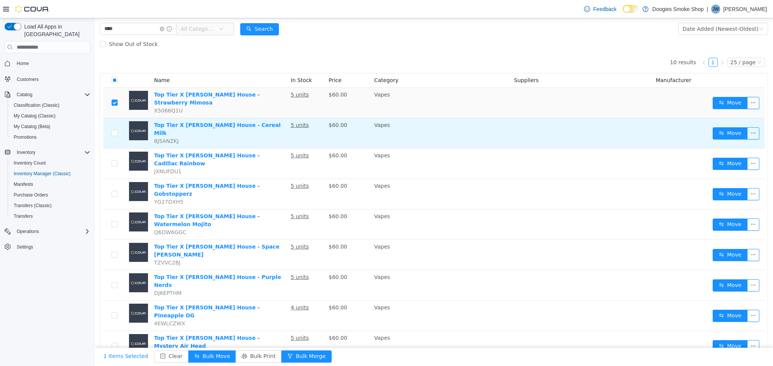 This screenshot has width=773, height=366. Describe the element at coordinates (579, 62) in the screenshot. I see `span: Manufacturer` at that location.